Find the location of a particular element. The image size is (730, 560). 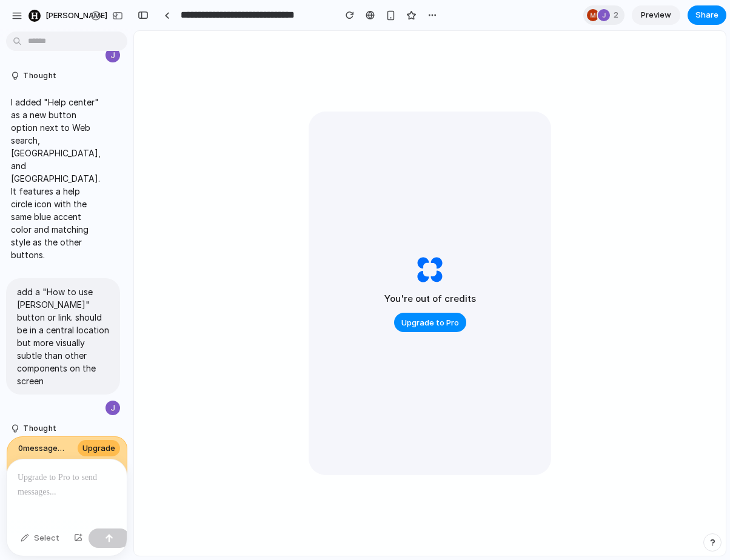

a: Preview is located at coordinates (656, 15).